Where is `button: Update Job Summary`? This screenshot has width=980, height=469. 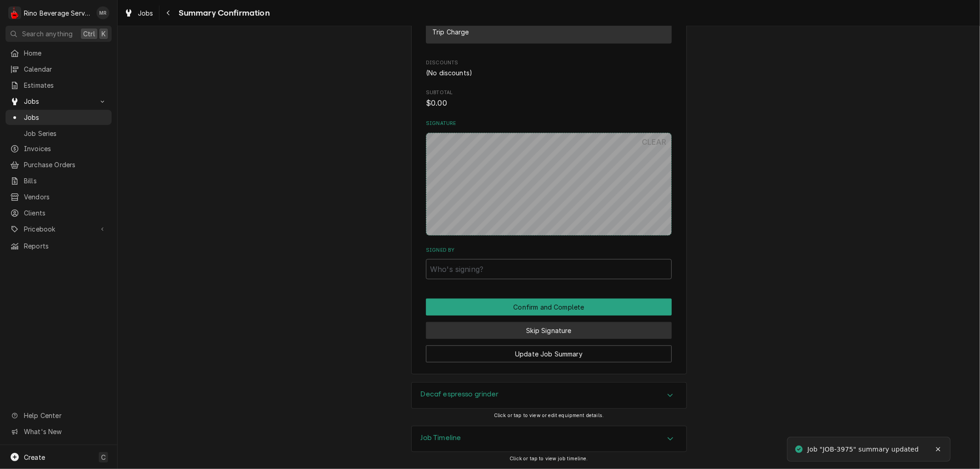 button: Update Job Summary is located at coordinates (548, 354).